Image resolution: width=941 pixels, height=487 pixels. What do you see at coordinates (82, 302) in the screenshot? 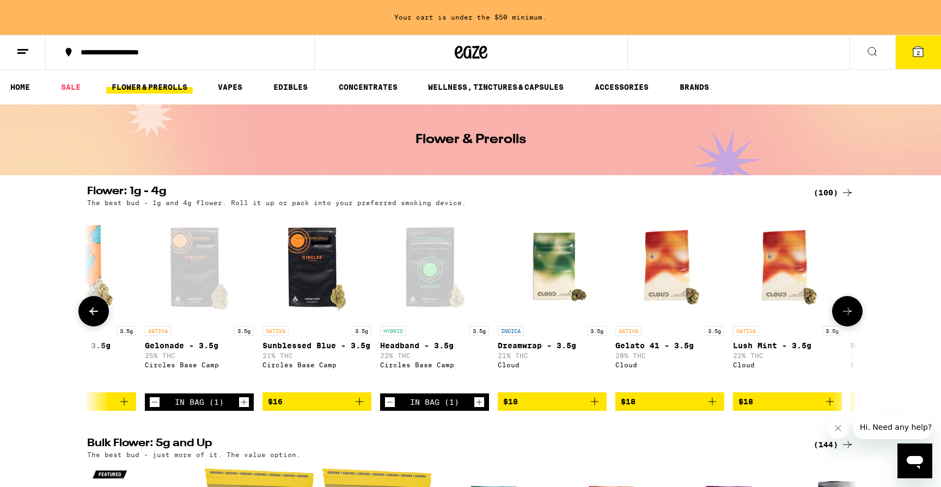
I see `a: Open page for Night Fuel - 3.5g from Anarchy` at bounding box center [82, 302].